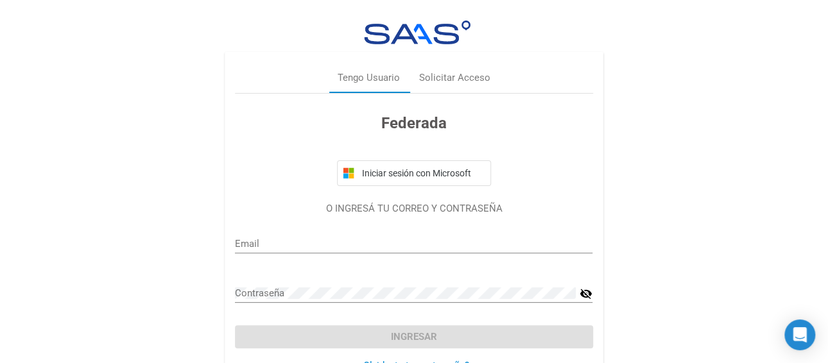 The height and width of the screenshot is (363, 828). What do you see at coordinates (413, 209) in the screenshot?
I see `p: O INGRESÁ TU CORREO Y CONTRASEÑA` at bounding box center [413, 209].